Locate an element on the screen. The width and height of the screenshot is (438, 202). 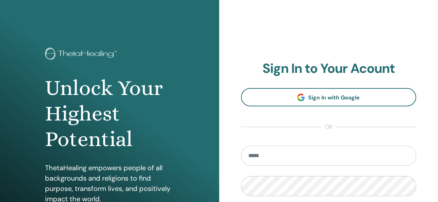
a: Sign In with Google is located at coordinates (328, 97).